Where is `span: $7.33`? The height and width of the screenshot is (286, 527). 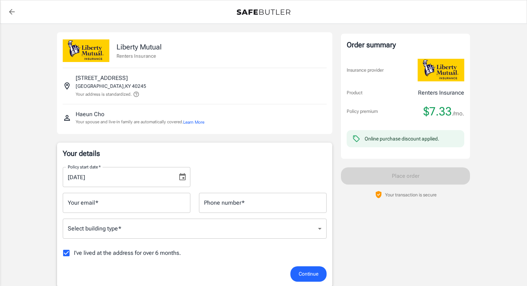 span: $7.33 is located at coordinates (437, 111).